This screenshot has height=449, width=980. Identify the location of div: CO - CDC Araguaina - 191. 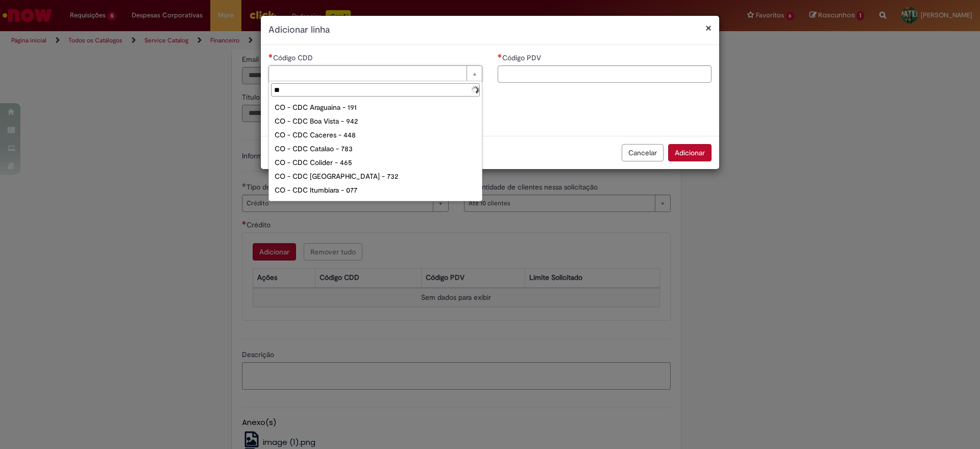
(375, 107).